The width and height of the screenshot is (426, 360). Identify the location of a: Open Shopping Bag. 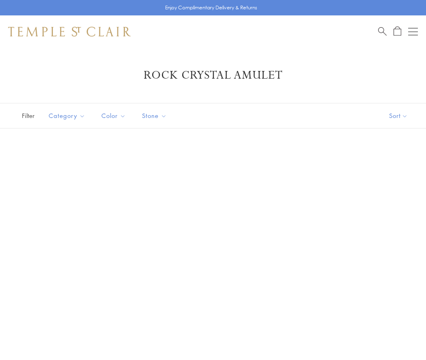
(397, 31).